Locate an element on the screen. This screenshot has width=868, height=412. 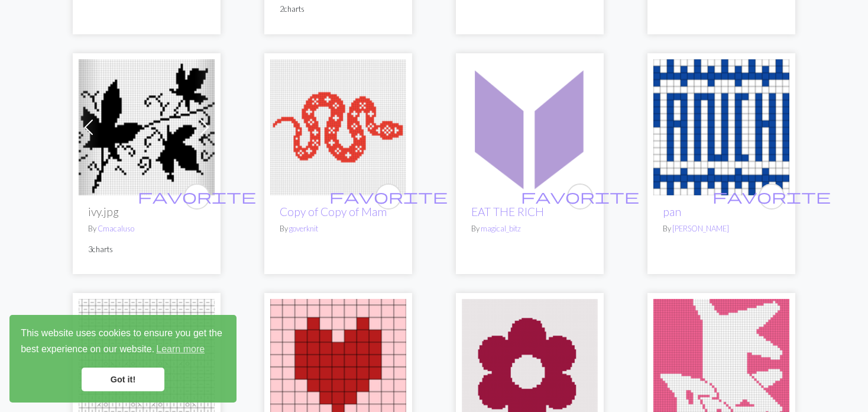
div: cookieconsent is located at coordinates (123, 359).